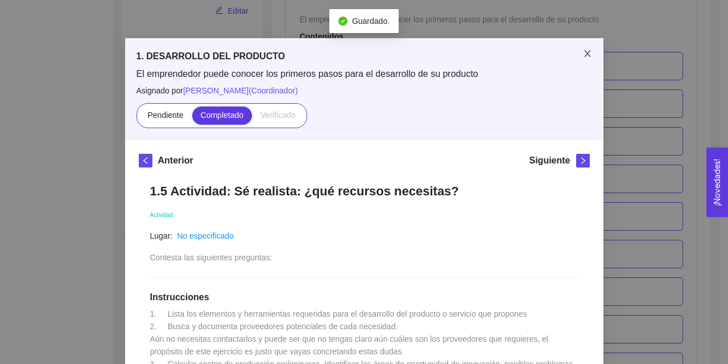  What do you see at coordinates (162, 236) in the screenshot?
I see `article: Lugar:` at bounding box center [162, 236].